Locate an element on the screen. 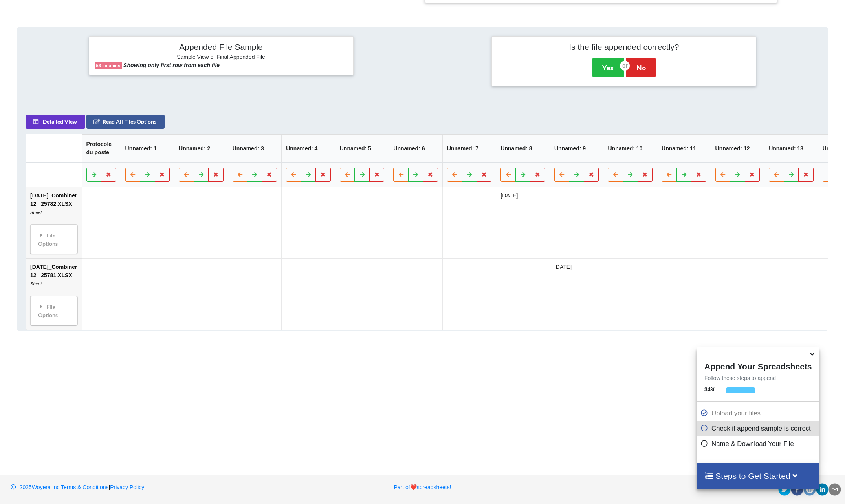  button: Read All Files Options is located at coordinates (125, 122).